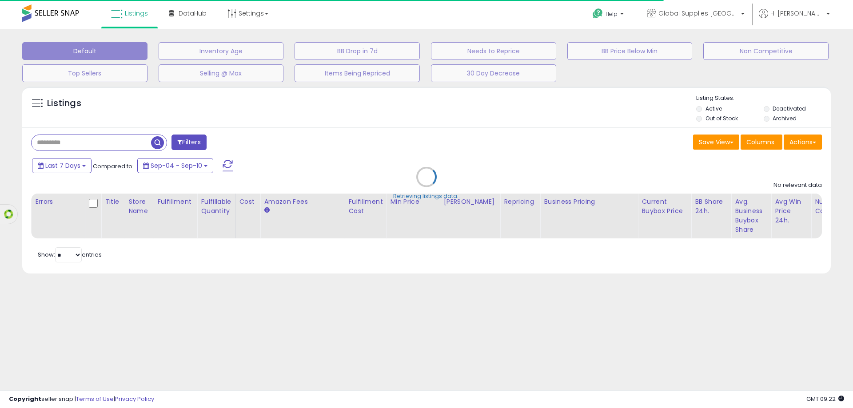  Describe the element at coordinates (85, 51) in the screenshot. I see `button: Default` at that location.